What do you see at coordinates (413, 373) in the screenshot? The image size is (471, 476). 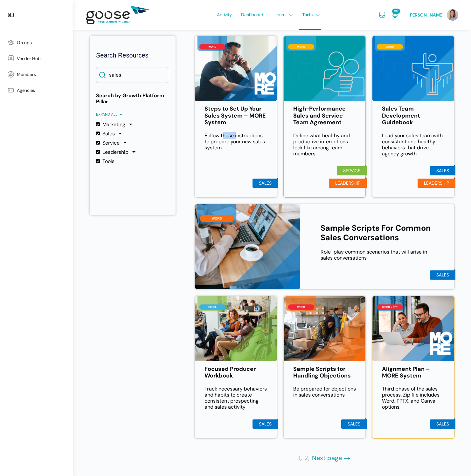 I see `a: Alignment Plan – MORE System` at bounding box center [413, 373].